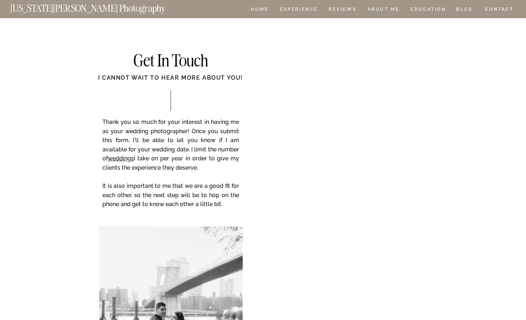 The height and width of the screenshot is (320, 526). Describe the element at coordinates (465, 10) in the screenshot. I see `a: BLOG` at that location.